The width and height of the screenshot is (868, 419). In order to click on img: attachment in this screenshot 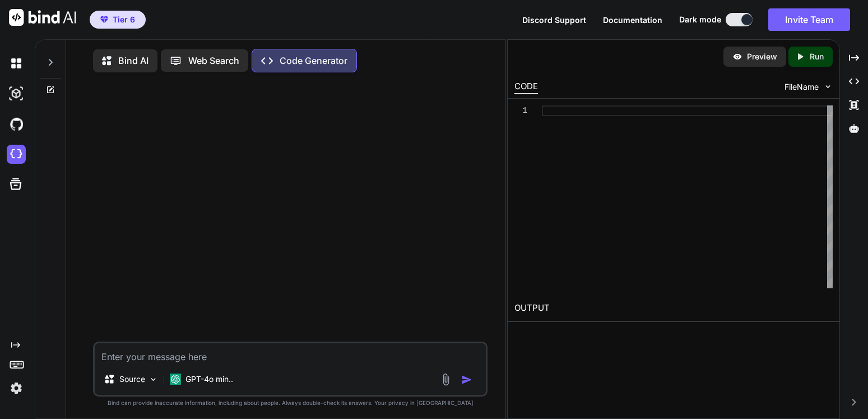, I will do `click(446, 379)`.